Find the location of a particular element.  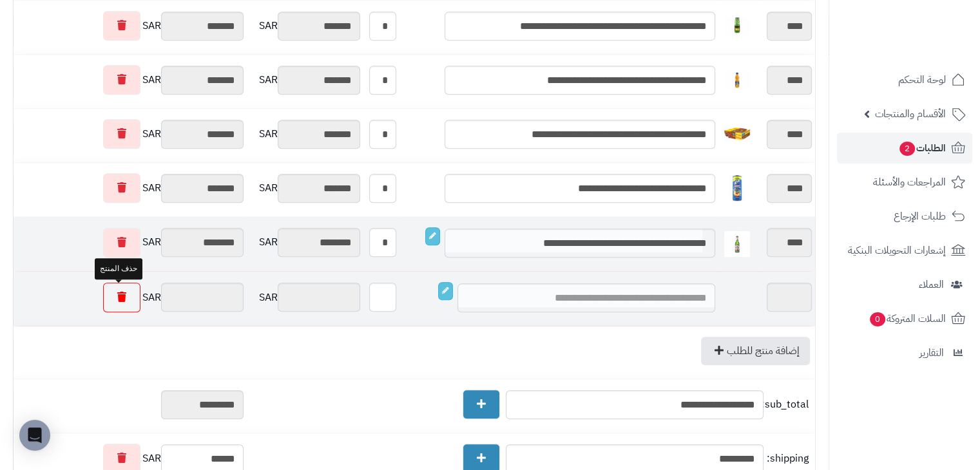

img: 1747731863-ac194b7e-f7bf-4824-82f7-bed9cd35-40x40.jpg is located at coordinates (738, 80).